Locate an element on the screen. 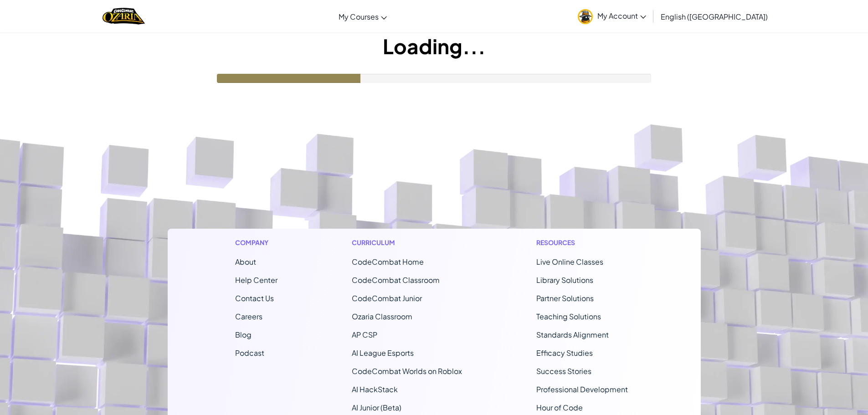  a: Live Online Classes is located at coordinates (570, 262).